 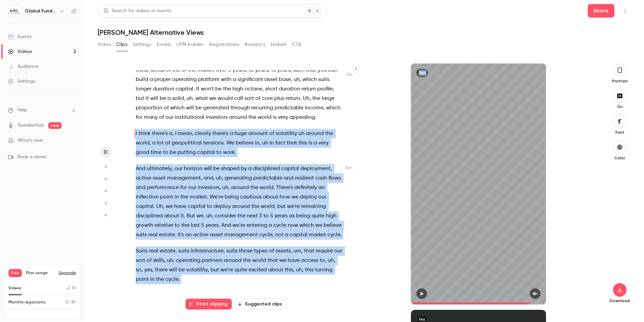 I want to click on span: but, so click(x=140, y=99).